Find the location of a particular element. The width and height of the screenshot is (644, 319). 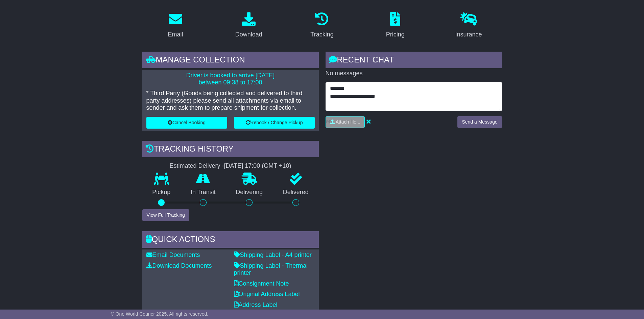

a: Email is located at coordinates (175, 26).